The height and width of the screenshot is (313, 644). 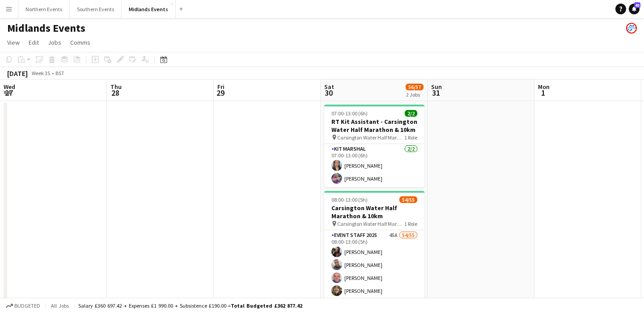 I want to click on div: 07:00-13:00 (6h)2/2RT Kit Assistant - Carsington Water Half Marathon & 10km Carsington Water Half..., so click(x=374, y=146).